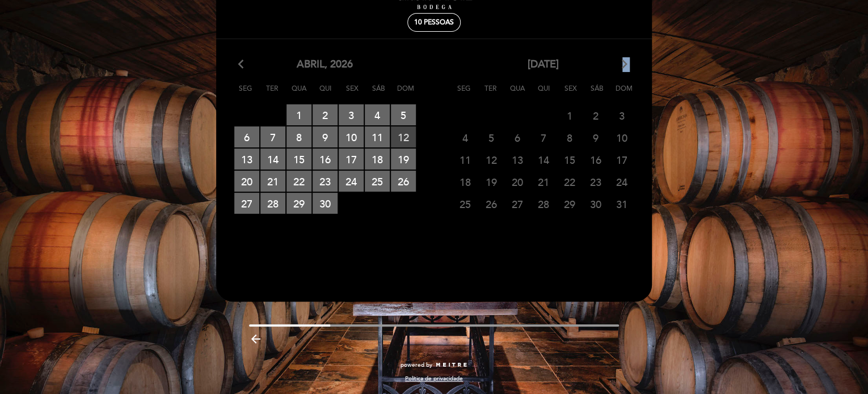 The height and width of the screenshot is (394, 868). What do you see at coordinates (624, 65) in the screenshot?
I see `i: arrow_forward_ios` at bounding box center [624, 65].